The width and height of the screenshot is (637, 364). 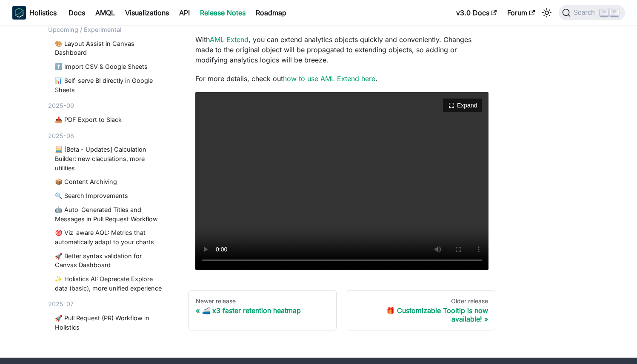 What do you see at coordinates (108, 305) in the screenshot?
I see `div: 2025-07` at bounding box center [108, 305].